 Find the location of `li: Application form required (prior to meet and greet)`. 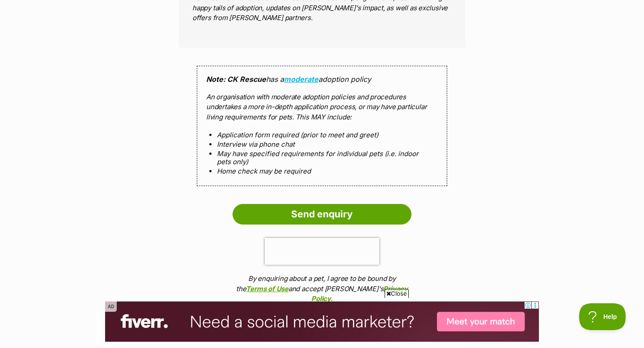

li: Application form required (prior to meet and greet) is located at coordinates (322, 134).